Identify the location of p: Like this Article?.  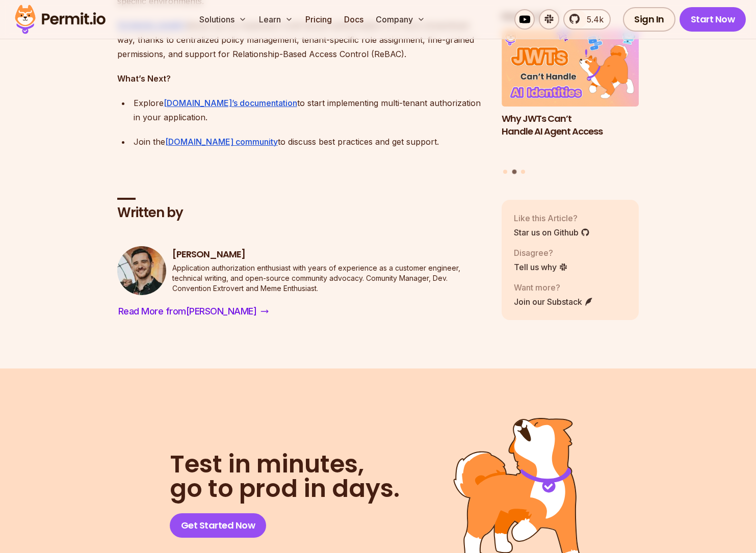
(552, 218).